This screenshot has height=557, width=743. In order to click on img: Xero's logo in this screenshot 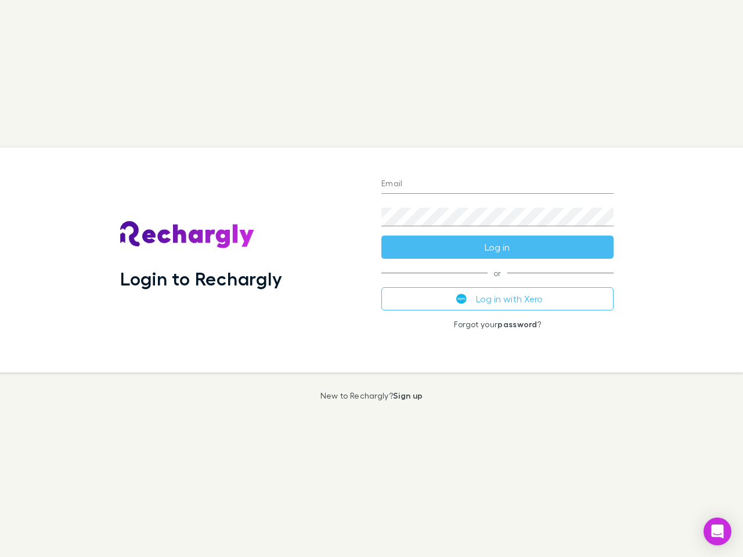, I will do `click(461, 299)`.